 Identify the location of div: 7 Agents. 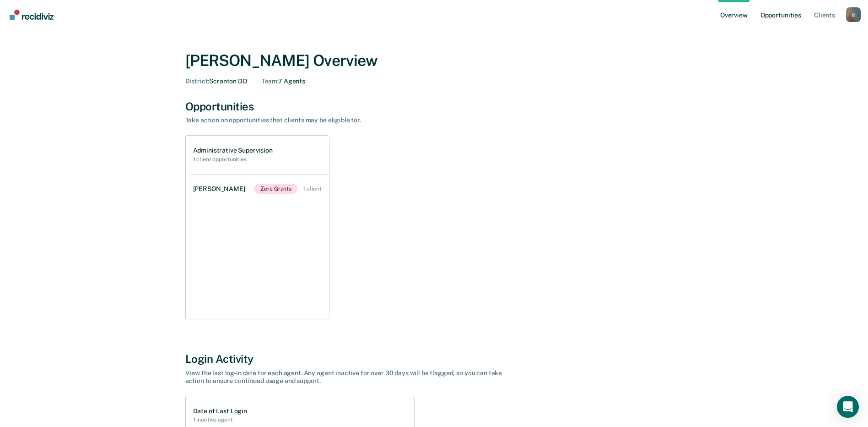
(283, 81).